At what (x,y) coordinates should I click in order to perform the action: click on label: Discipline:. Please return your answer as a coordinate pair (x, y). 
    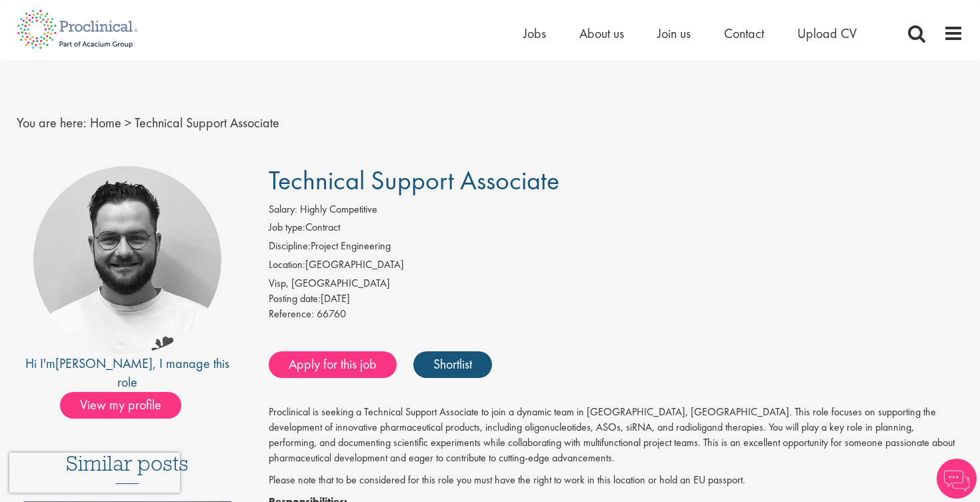
    Looking at the image, I should click on (289, 246).